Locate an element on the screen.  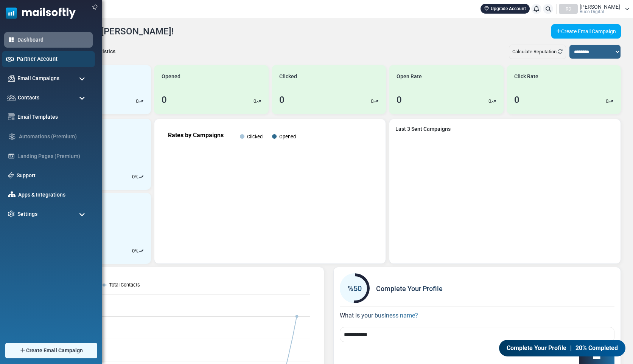
a: Refresh Stats is located at coordinates (560, 51).